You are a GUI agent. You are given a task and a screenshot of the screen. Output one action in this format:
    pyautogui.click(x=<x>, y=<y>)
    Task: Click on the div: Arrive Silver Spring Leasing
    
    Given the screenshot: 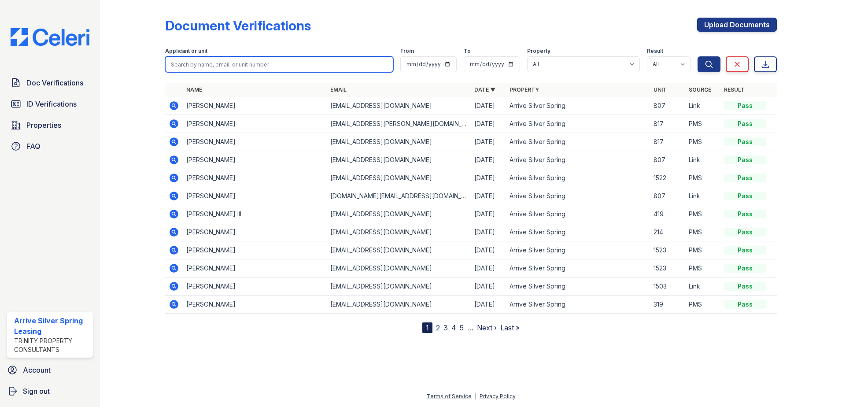 What is the action you would take?
    pyautogui.click(x=52, y=326)
    